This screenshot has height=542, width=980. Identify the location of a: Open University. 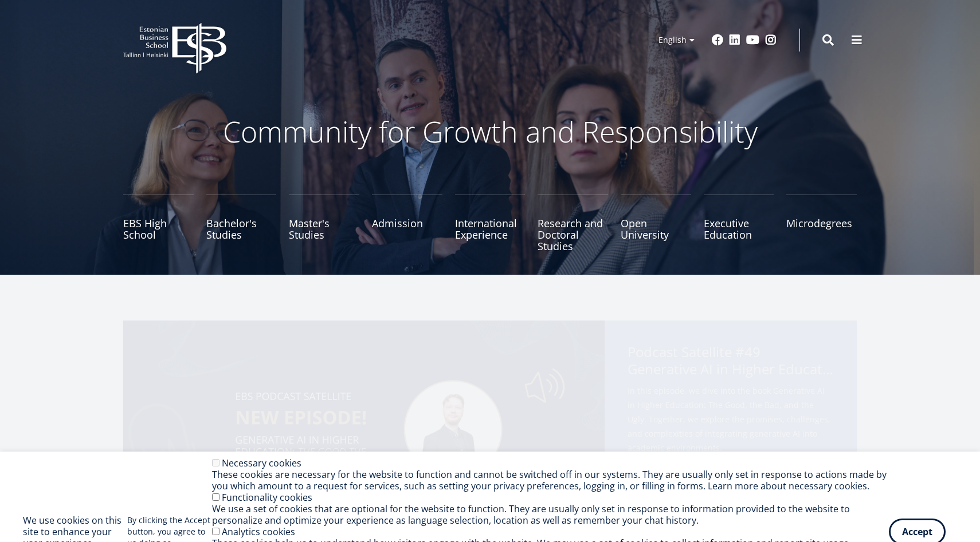
(655, 224).